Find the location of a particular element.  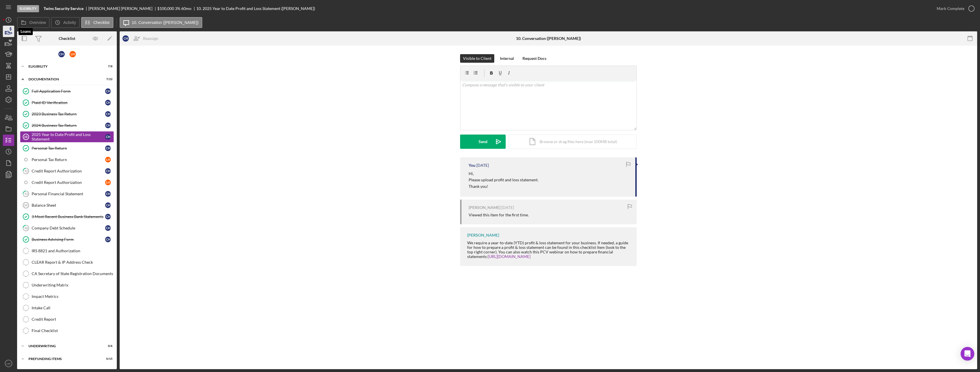

div: Plaid ID Verification is located at coordinates (68, 103).